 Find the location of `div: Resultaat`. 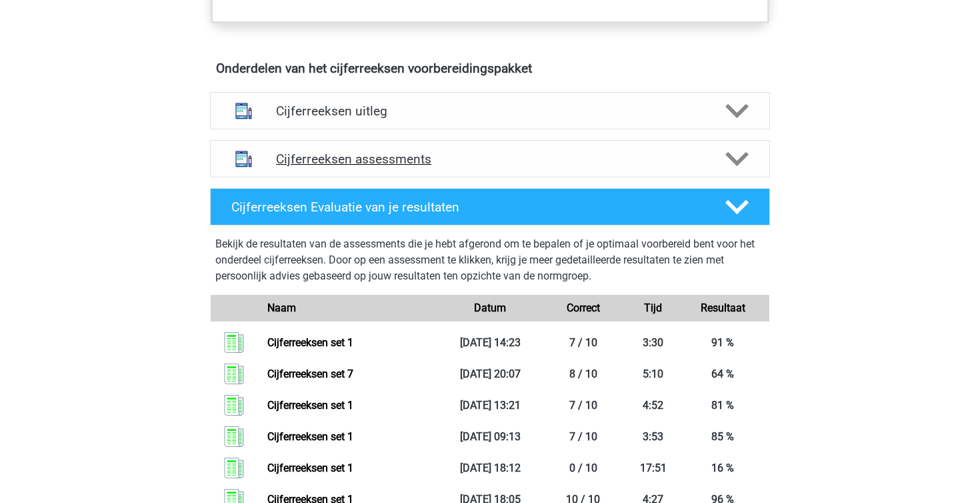

div: Resultaat is located at coordinates (723, 309).